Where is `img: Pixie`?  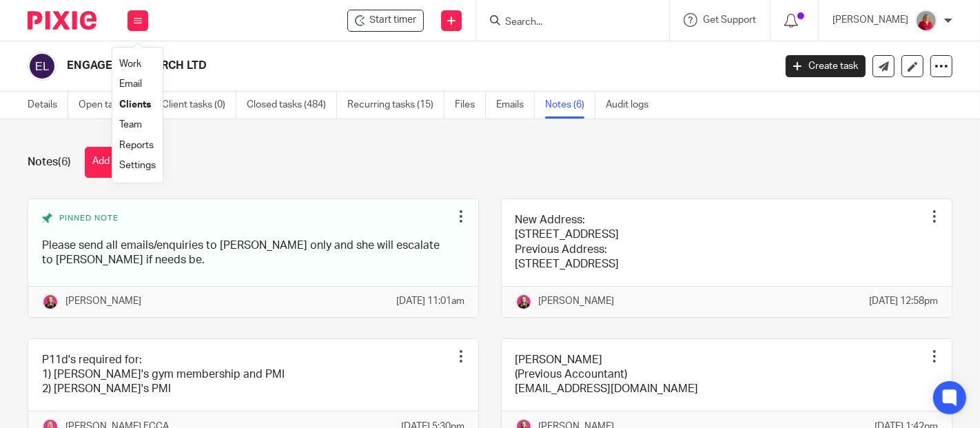 img: Pixie is located at coordinates (62, 20).